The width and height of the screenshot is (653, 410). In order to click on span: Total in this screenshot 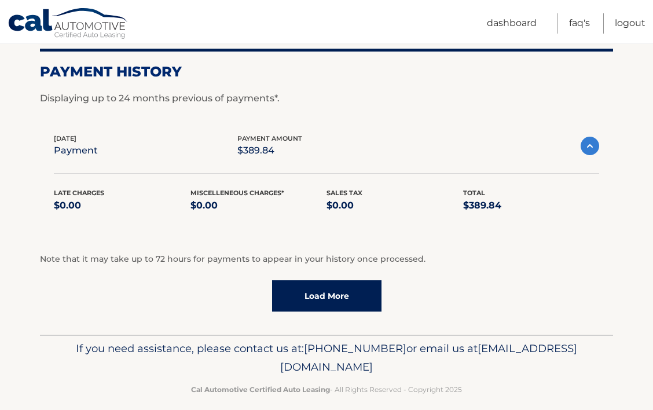, I will do `click(474, 193)`.